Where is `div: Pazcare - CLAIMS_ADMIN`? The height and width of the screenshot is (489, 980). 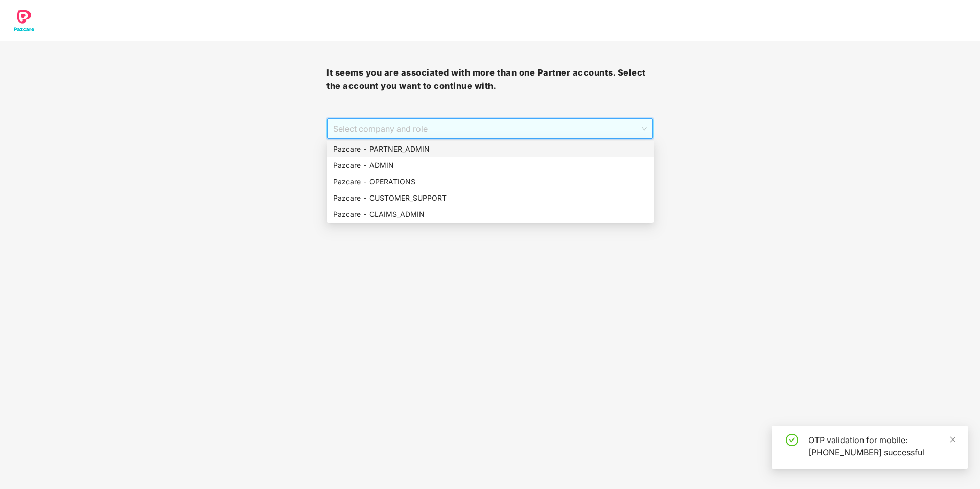
div: Pazcare - CLAIMS_ADMIN is located at coordinates (490, 214).